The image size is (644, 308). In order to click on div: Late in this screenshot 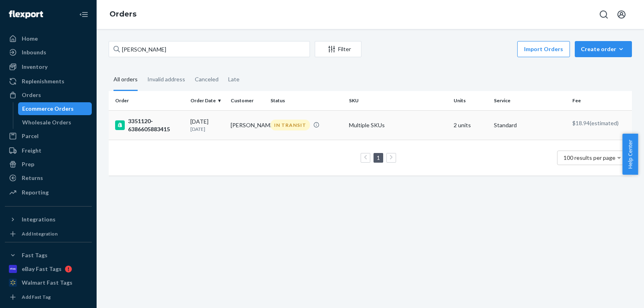, I will do `click(234, 79)`.